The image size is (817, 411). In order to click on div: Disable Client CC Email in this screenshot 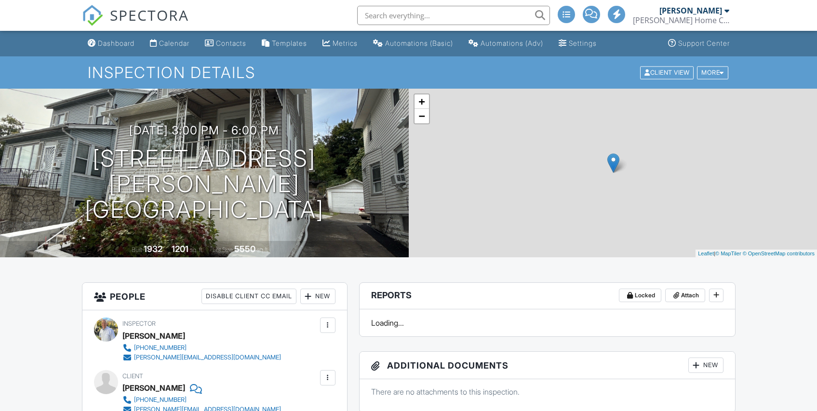, I will do `click(249, 296)`.